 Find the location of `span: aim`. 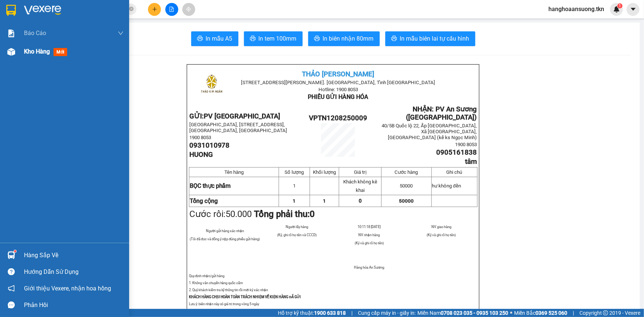

span: aim is located at coordinates (189, 9).